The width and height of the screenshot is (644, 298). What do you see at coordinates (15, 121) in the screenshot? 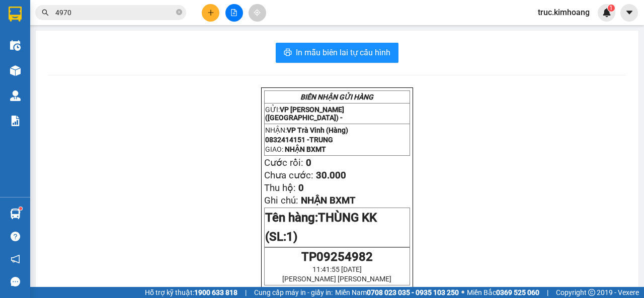
I see `img: solution-icon` at bounding box center [15, 121].